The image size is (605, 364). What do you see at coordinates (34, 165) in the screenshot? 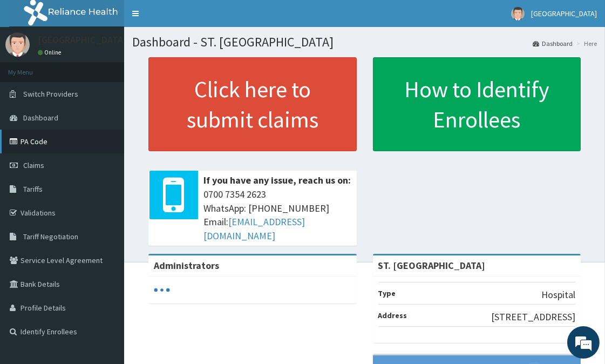
I see `span: Claims` at bounding box center [34, 165].